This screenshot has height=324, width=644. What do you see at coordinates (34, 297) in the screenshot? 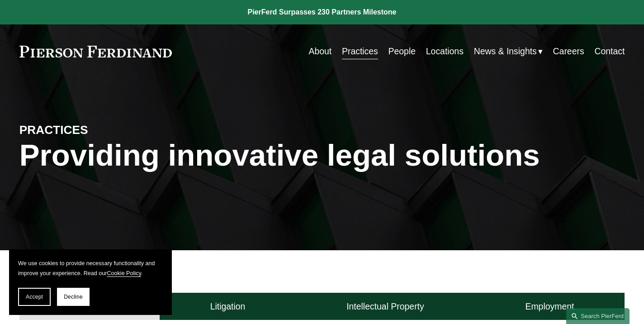
I see `button: Accept` at bounding box center [34, 297].